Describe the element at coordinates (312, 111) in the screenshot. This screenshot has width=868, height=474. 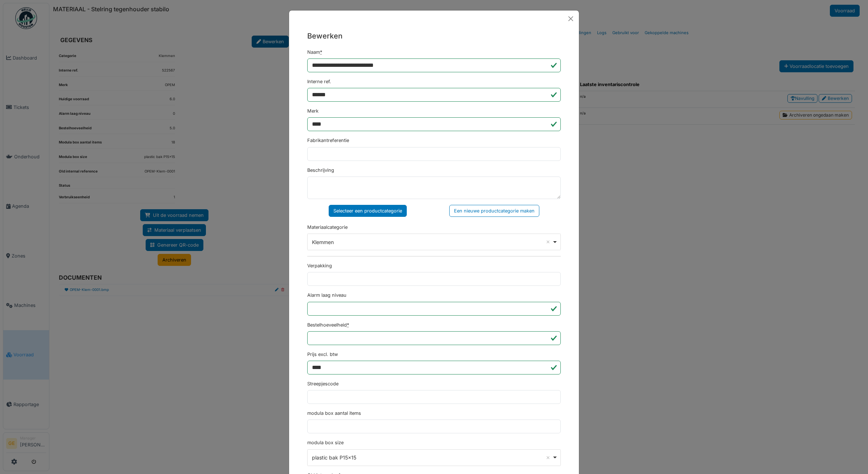
I see `label: Merk` at that location.